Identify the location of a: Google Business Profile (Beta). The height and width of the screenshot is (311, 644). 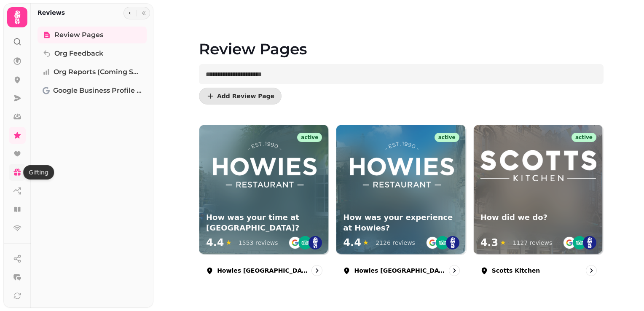
(92, 91).